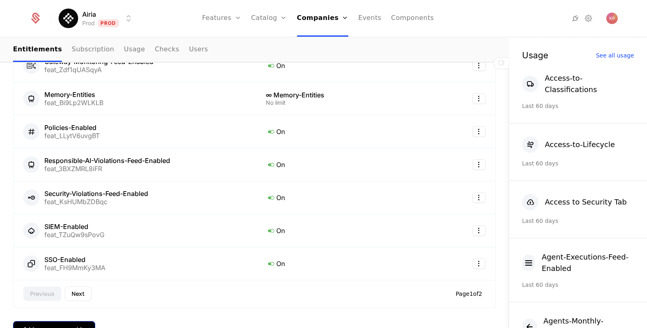 This screenshot has height=328, width=647. Describe the element at coordinates (78, 293) in the screenshot. I see `button: Next` at that location.